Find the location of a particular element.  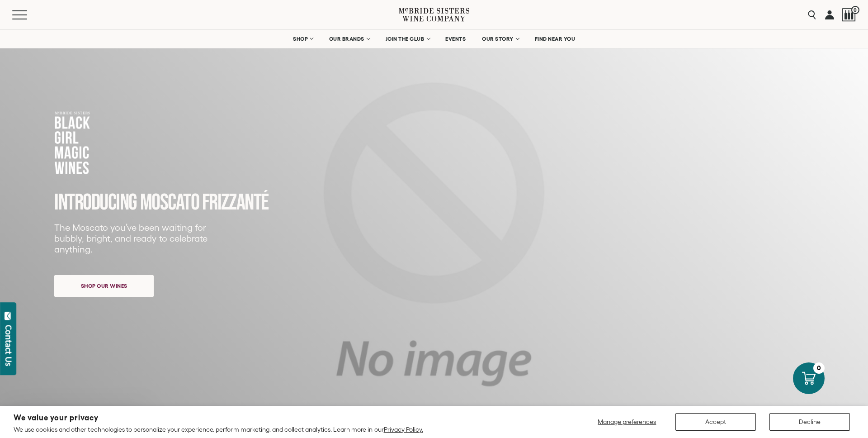

h2: We value your privacy is located at coordinates (218, 417).